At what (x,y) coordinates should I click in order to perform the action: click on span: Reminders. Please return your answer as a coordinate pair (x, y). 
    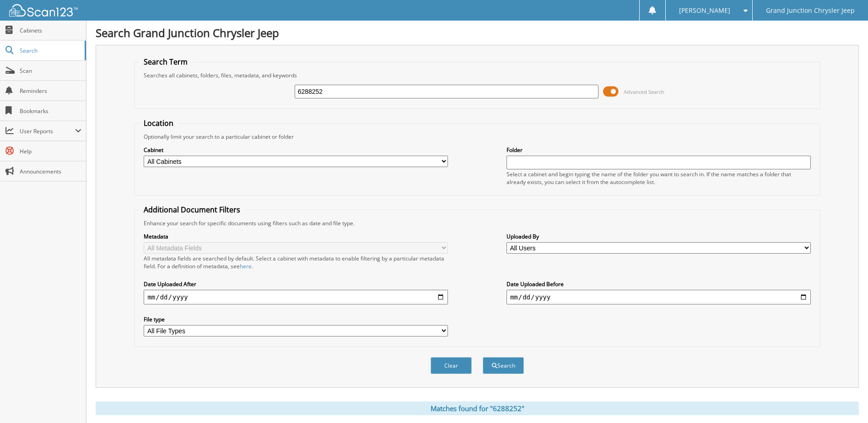
    Looking at the image, I should click on (50, 91).